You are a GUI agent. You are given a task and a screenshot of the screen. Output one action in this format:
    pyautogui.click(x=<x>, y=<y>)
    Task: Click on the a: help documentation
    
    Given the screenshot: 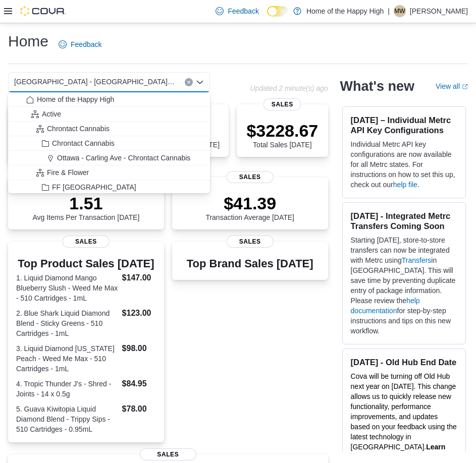 What is the action you would take?
    pyautogui.click(x=385, y=306)
    